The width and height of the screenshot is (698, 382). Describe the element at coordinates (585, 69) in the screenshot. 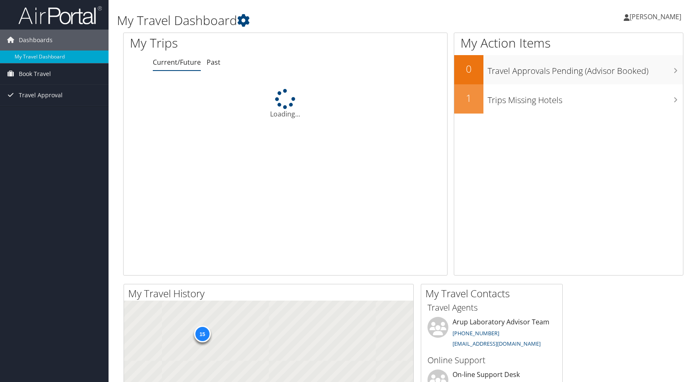

I see `h3: Travel Approvals Pending (Advisor Booked)` at that location.